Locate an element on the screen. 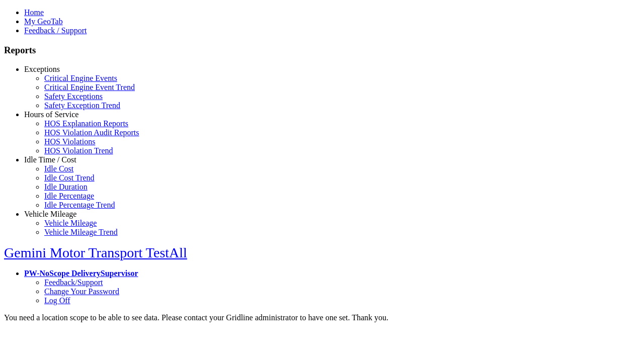 The height and width of the screenshot is (362, 644). a: HOS Violations is located at coordinates (70, 141).